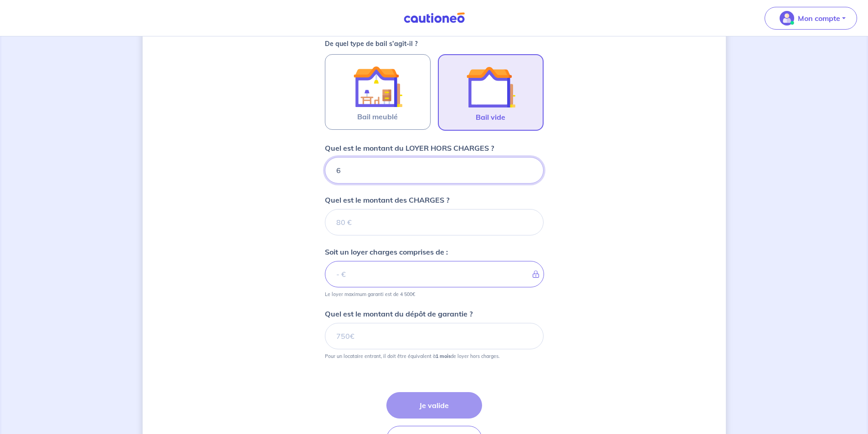 This screenshot has height=434, width=868. I want to click on img: illu_empty_lease.svg, so click(490, 87).